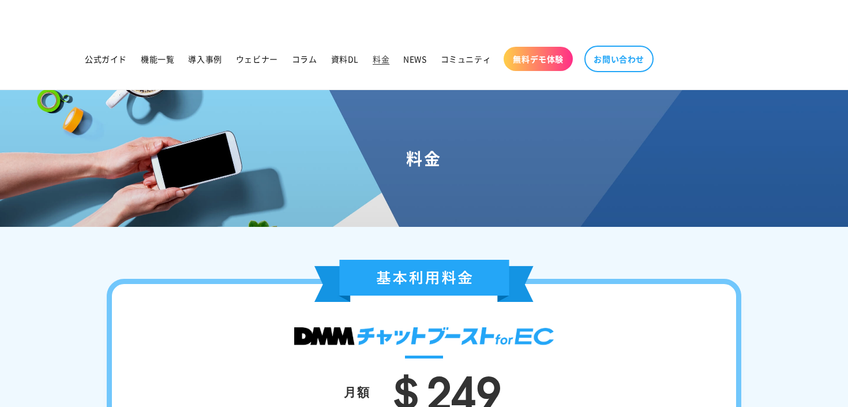  Describe the element at coordinates (538, 59) in the screenshot. I see `span: 無料デモ体験` at that location.